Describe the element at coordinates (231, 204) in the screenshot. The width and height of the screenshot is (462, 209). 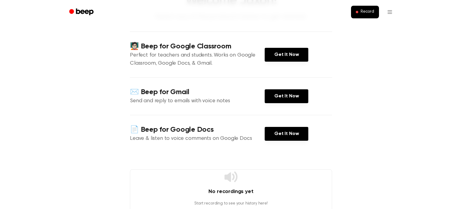
I see `p: Start recording to see your history here!` at that location.